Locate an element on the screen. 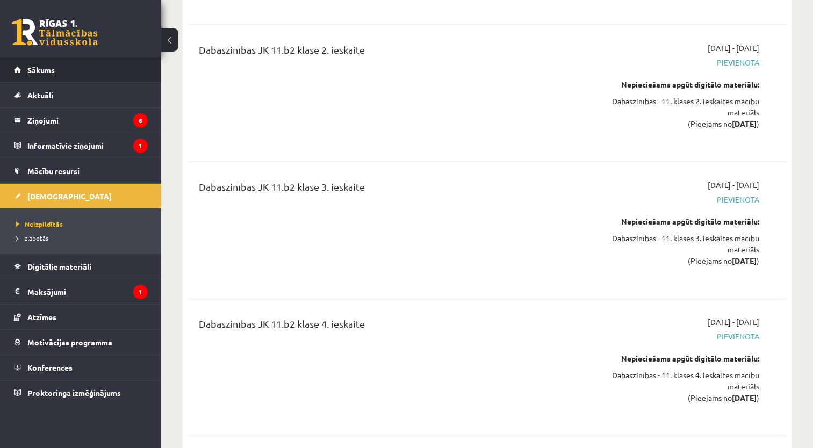 The height and width of the screenshot is (448, 813). div: Dabaszinības JK 11.b2 klase 3. ieskaite is located at coordinates (383, 189).